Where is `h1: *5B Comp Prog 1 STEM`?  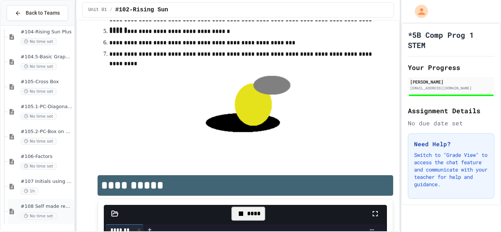 h1: *5B Comp Prog 1 STEM is located at coordinates (451, 40).